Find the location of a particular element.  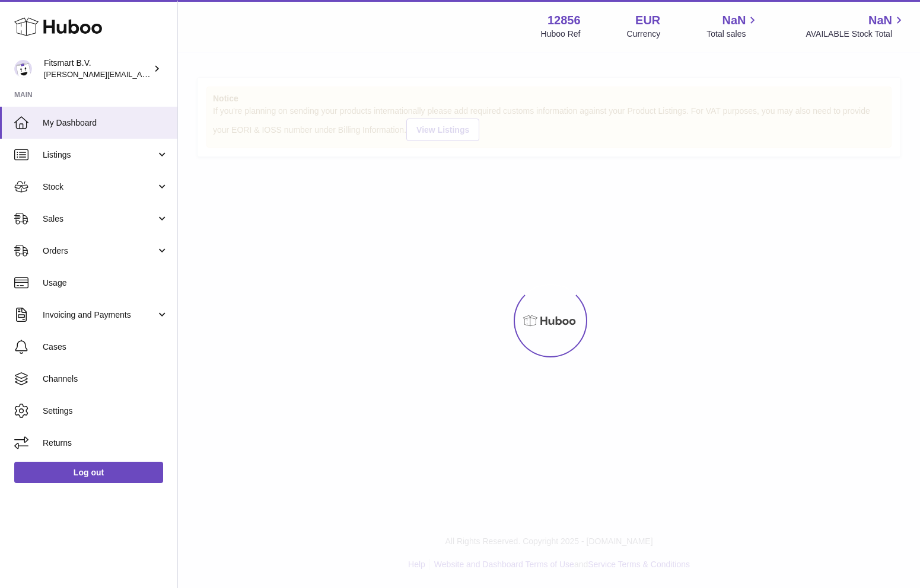

span: Stock is located at coordinates (99, 187).